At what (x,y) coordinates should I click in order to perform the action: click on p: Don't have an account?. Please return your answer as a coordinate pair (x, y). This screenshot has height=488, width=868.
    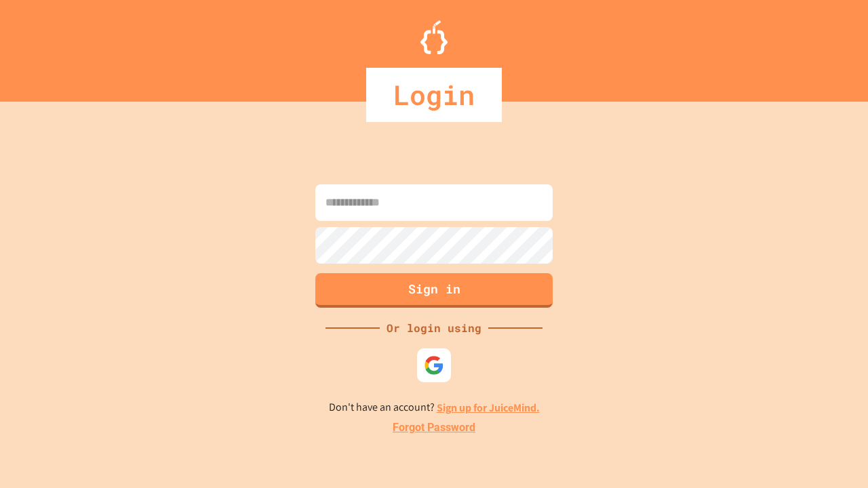
    Looking at the image, I should click on (434, 407).